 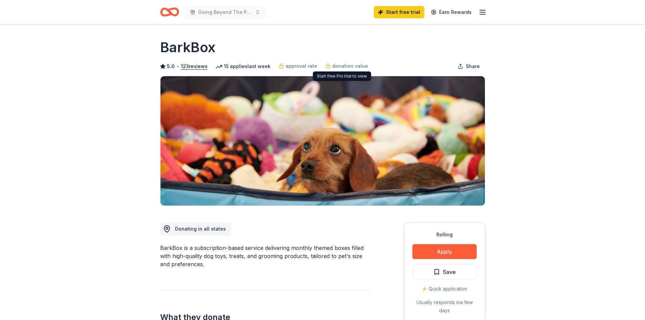 I want to click on span: Donating in all states, so click(x=200, y=228).